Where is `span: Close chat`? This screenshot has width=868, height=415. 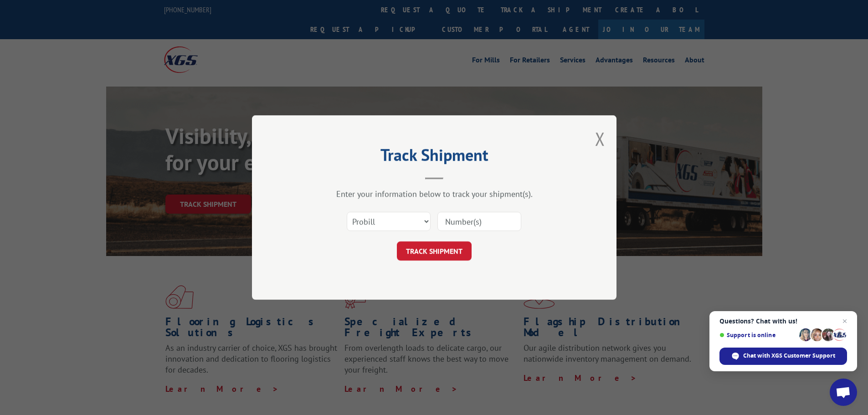 span: Close chat is located at coordinates (845, 321).